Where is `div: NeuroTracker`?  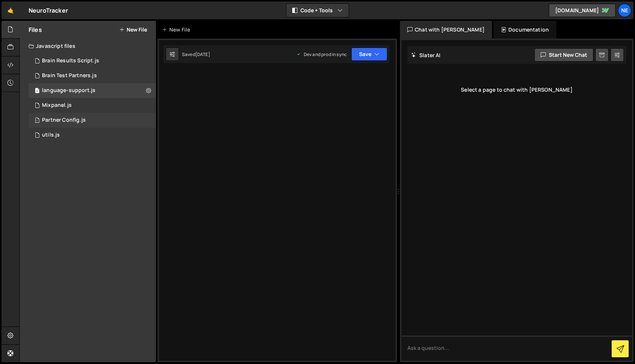
div: NeuroTracker is located at coordinates (48, 10).